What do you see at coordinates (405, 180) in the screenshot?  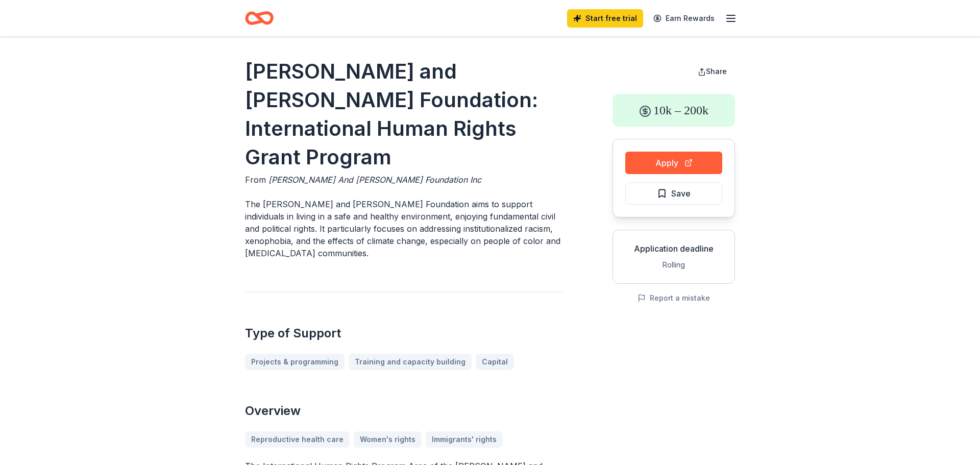 I see `div: From` at bounding box center [405, 180].